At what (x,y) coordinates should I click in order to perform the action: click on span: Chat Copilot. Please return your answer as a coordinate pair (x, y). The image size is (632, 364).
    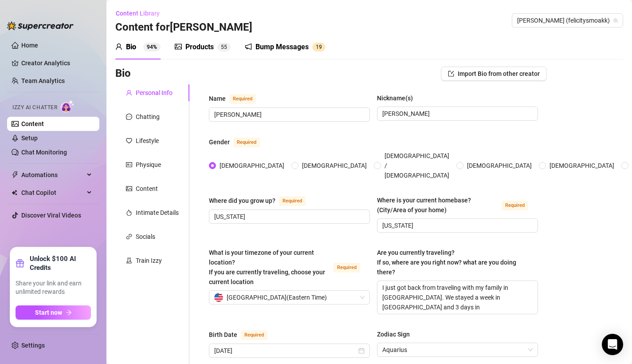
    Looking at the image, I should click on (53, 192).